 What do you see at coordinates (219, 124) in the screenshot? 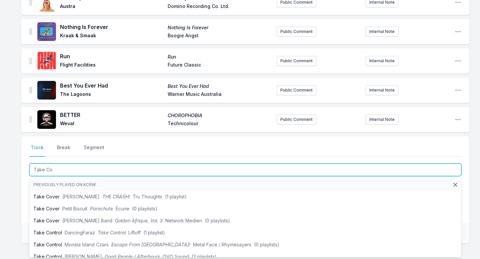
I see `span: Technicolour` at bounding box center [219, 124].